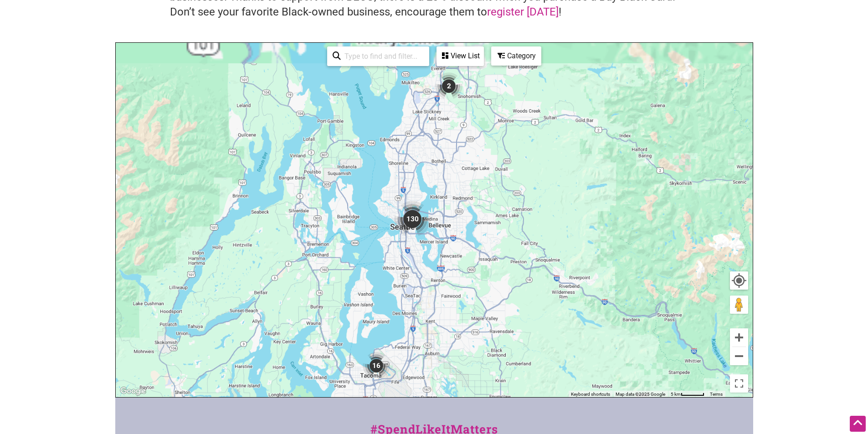 This screenshot has width=868, height=434. Describe the element at coordinates (739, 305) in the screenshot. I see `button: Drag Pegman onto the map to open Street View` at that location.